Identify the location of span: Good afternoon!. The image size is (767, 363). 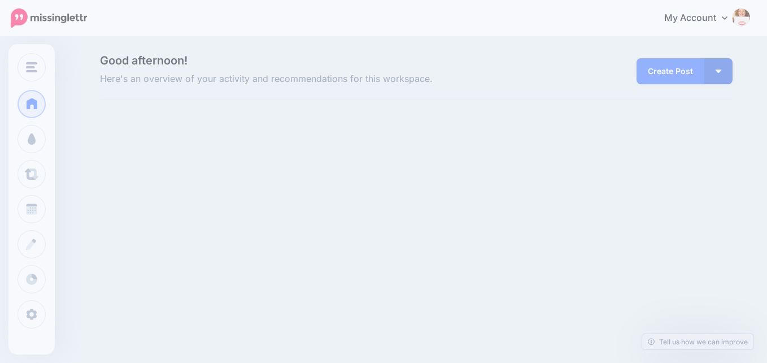
(144, 60).